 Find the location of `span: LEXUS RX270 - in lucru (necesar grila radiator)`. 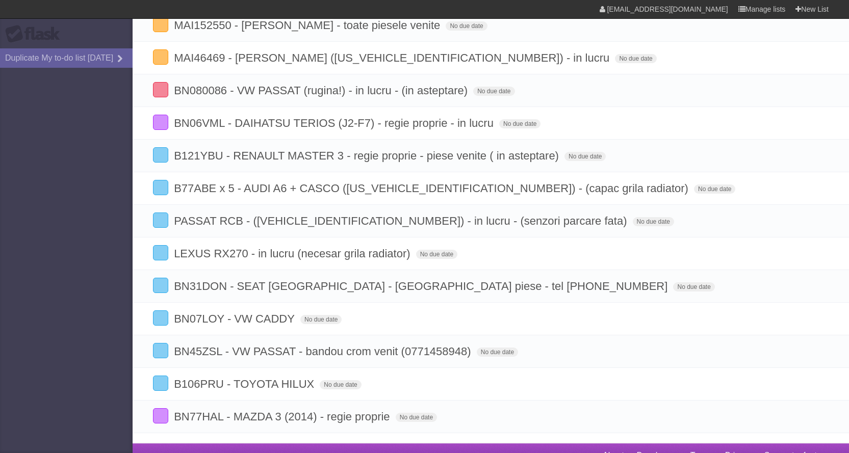

span: LEXUS RX270 - in lucru (necesar grila radiator) is located at coordinates (293, 253).